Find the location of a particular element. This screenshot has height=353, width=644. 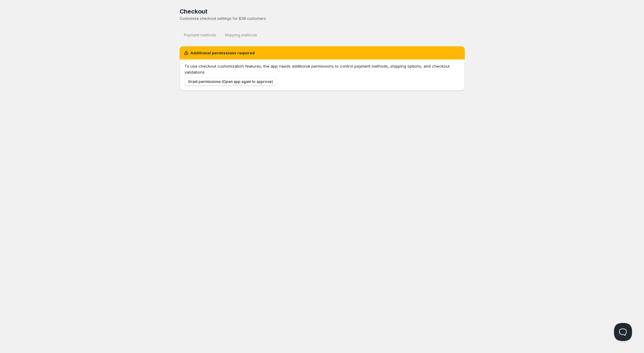

p: To use checkout customization features, the app needs additional permissions to control payment m... is located at coordinates (322, 69).